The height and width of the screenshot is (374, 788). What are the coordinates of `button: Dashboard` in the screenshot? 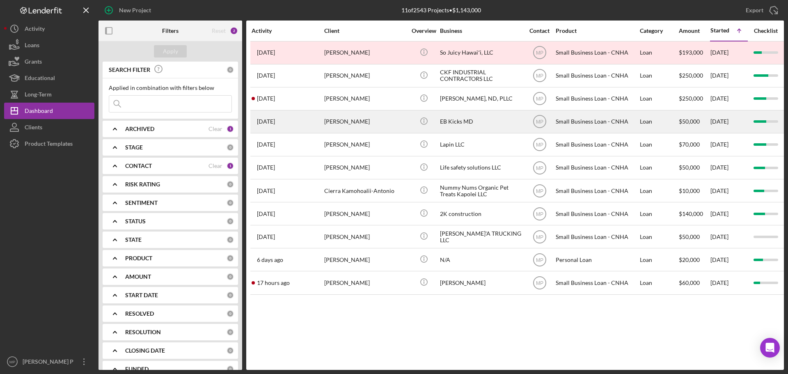 It's located at (49, 111).